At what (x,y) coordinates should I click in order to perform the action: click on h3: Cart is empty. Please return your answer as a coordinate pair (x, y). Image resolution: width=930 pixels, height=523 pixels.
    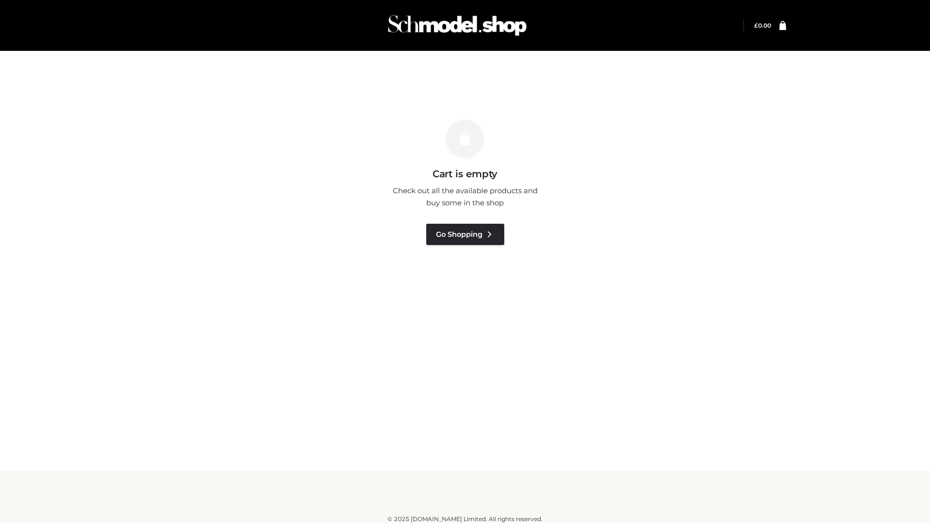
    Looking at the image, I should click on (465, 174).